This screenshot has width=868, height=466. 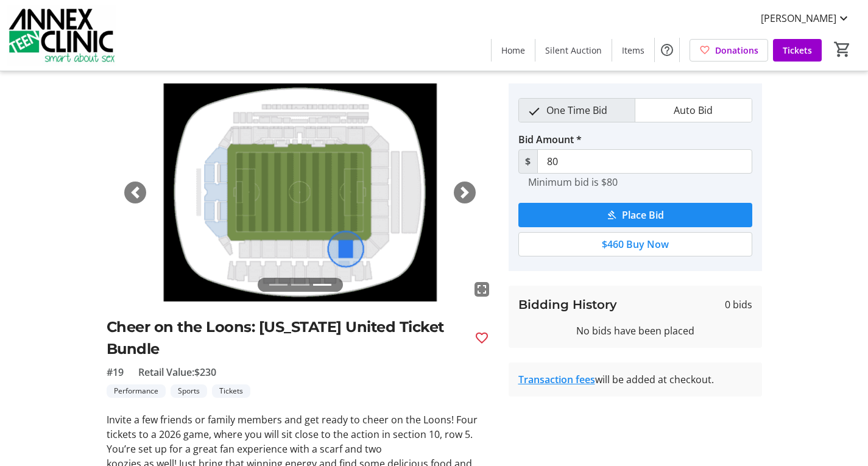 I want to click on button: Cart, so click(x=842, y=49).